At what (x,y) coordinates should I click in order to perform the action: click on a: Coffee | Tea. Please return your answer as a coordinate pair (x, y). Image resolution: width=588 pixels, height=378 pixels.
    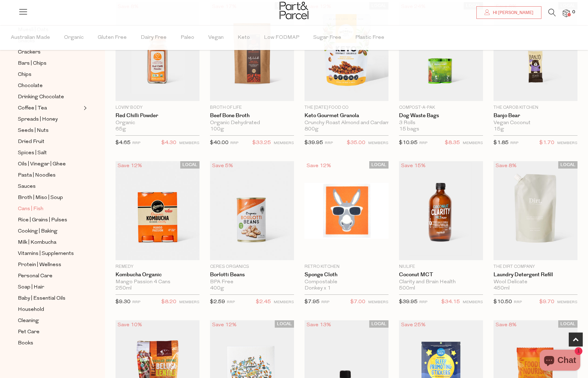
    Looking at the image, I should click on (50, 108).